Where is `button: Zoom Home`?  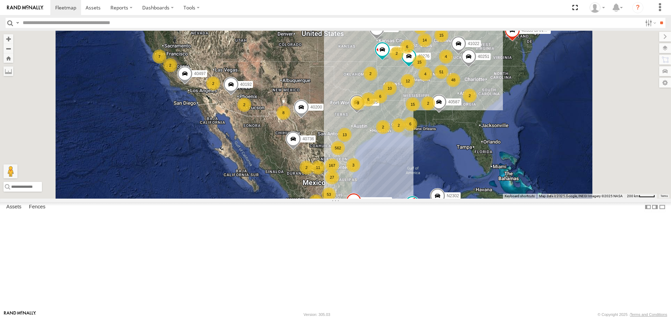 button: Zoom Home is located at coordinates (8, 58).